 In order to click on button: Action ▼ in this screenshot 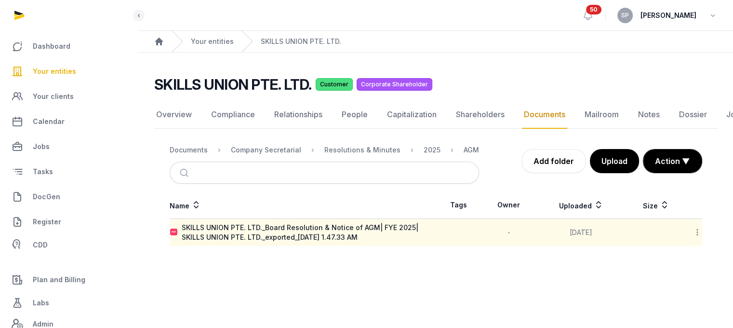, I will do `click(672, 161)`.